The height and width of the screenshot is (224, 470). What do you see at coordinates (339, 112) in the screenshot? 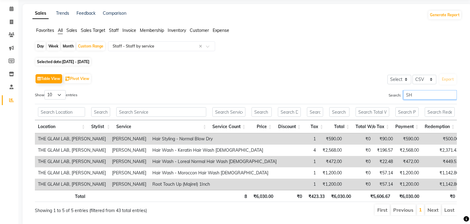
I see `input: Search Total` at bounding box center [339, 112].